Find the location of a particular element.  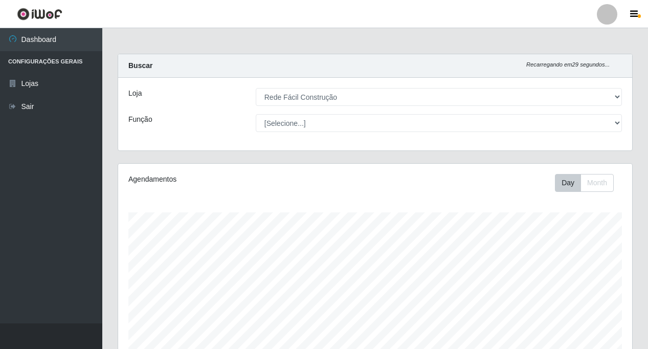

label: Loja is located at coordinates (135, 93).